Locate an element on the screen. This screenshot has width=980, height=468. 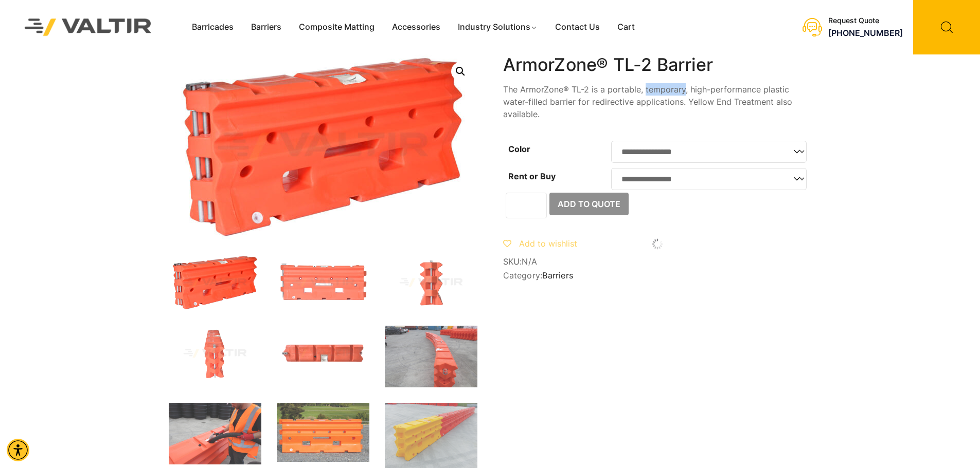
a: Accessories is located at coordinates (416, 27).